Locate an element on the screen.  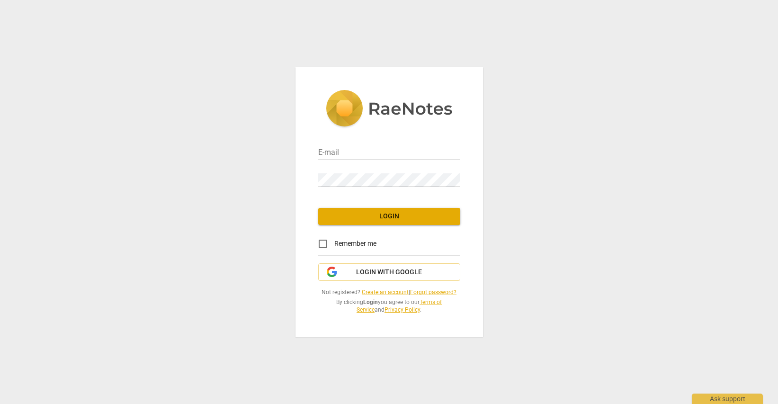
div: Ask support is located at coordinates (727, 399).